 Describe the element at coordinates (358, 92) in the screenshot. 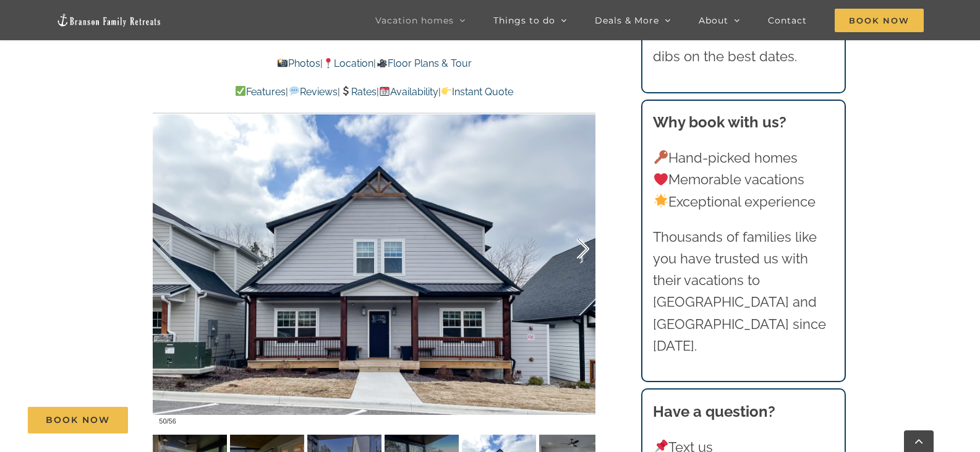

I see `a: Rates` at that location.